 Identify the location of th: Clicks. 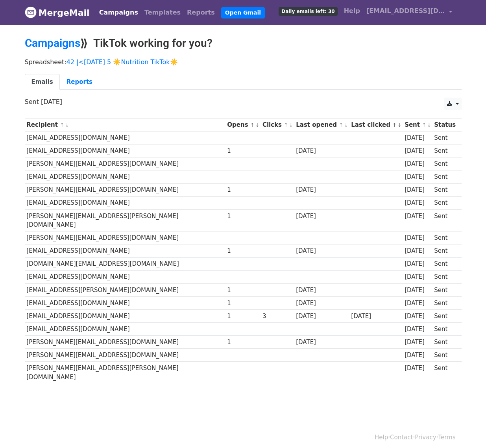
(277, 125).